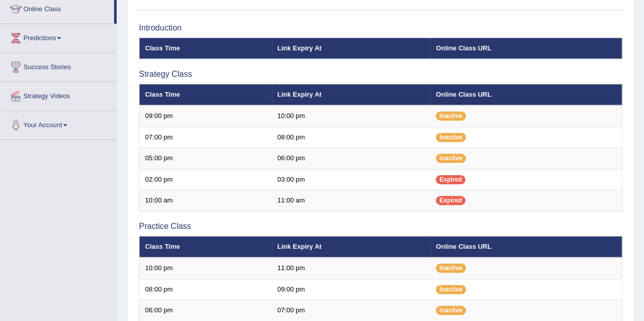  I want to click on h3: Practice Class, so click(380, 226).